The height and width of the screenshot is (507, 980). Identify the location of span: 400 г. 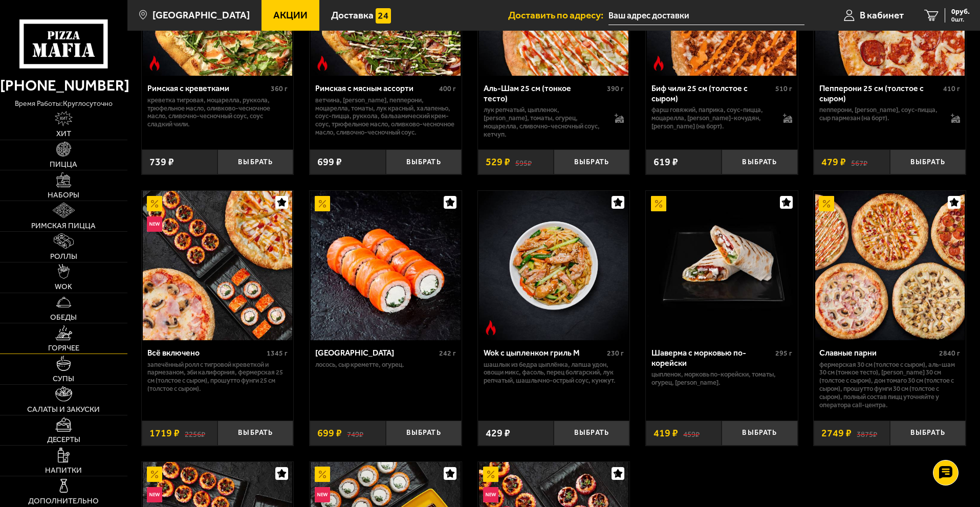
(447, 89).